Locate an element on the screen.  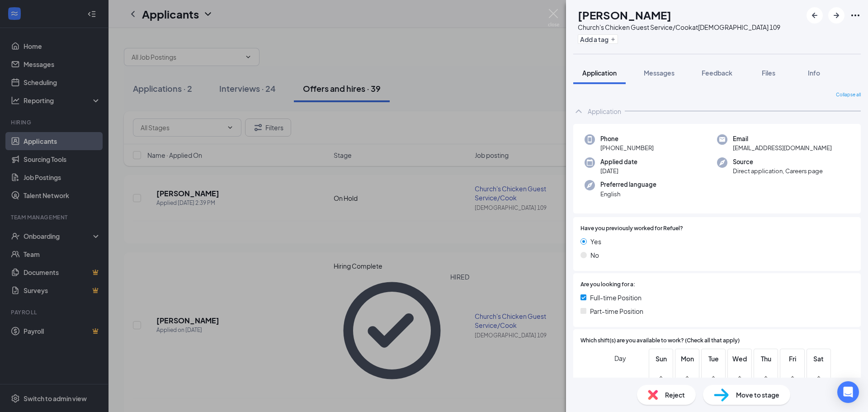
span: Applied date is located at coordinates (619, 162).